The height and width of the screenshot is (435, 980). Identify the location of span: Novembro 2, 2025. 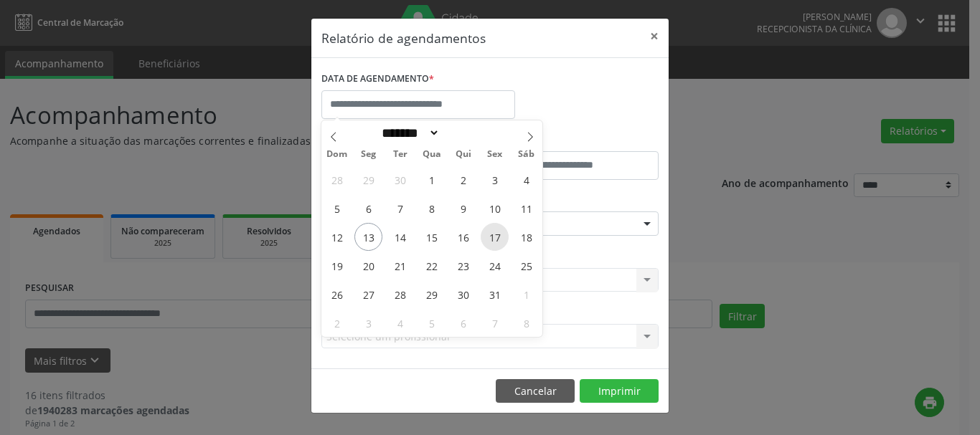
(336, 323).